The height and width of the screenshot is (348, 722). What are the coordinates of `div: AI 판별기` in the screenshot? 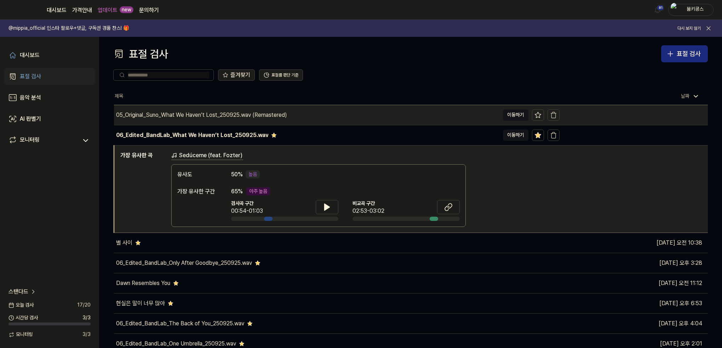 It's located at (30, 119).